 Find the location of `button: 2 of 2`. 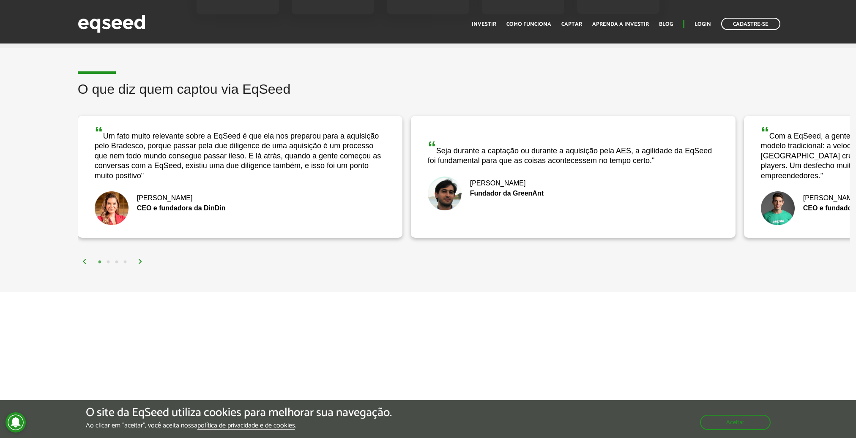

button: 2 of 2 is located at coordinates (108, 263).